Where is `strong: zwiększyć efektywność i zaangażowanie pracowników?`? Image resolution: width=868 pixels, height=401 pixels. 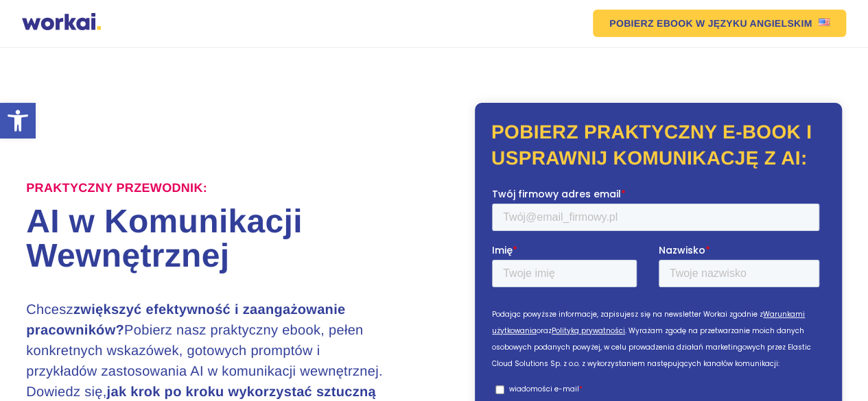 strong: zwiększyć efektywność i zaangażowanie pracowników? is located at coordinates (185, 320).